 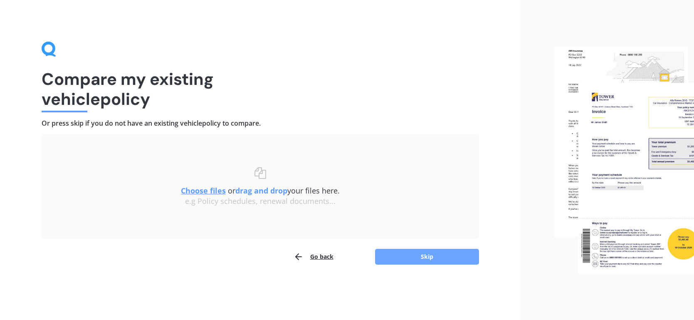 What do you see at coordinates (427, 257) in the screenshot?
I see `button: Skip` at bounding box center [427, 257].